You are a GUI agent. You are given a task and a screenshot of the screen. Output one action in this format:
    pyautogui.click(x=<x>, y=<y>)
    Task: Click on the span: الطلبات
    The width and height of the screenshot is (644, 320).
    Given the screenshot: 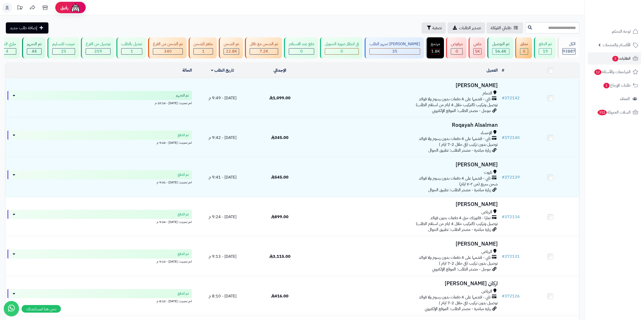 What is the action you would take?
    pyautogui.click(x=622, y=59)
    